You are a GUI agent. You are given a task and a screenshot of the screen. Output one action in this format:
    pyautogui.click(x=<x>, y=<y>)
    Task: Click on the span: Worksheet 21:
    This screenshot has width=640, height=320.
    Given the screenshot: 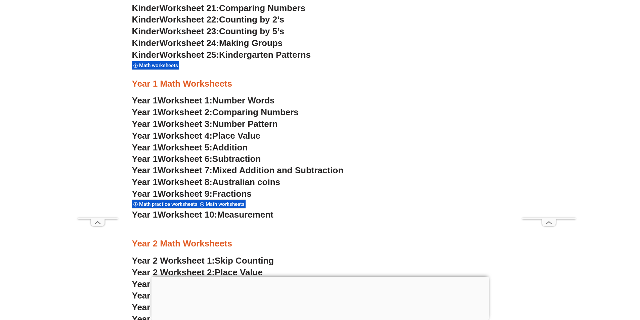 What is the action you would take?
    pyautogui.click(x=189, y=8)
    